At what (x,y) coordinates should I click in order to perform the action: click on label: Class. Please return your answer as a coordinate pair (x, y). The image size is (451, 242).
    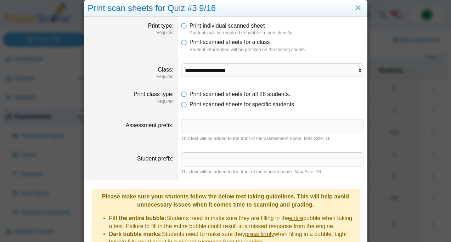
    Looking at the image, I should click on (165, 69).